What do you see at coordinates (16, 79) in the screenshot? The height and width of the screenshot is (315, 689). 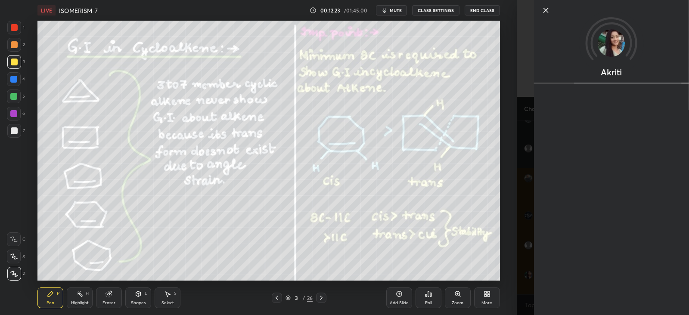 I see `div: 4` at bounding box center [16, 79].